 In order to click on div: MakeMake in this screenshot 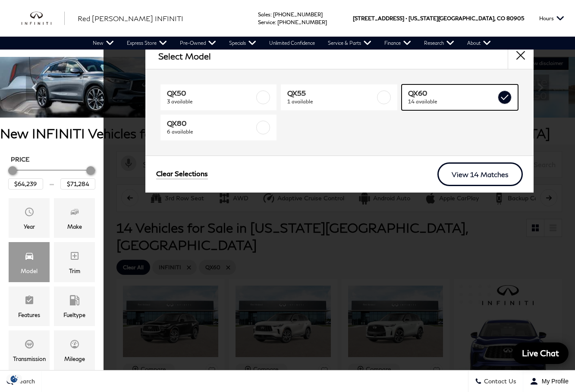, I will do `click(74, 218)`.